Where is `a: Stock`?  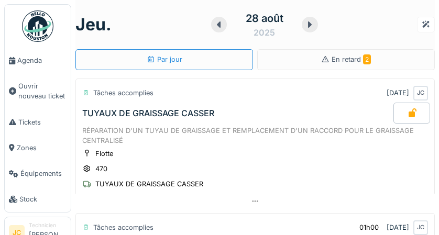
a: Stock is located at coordinates (38, 199).